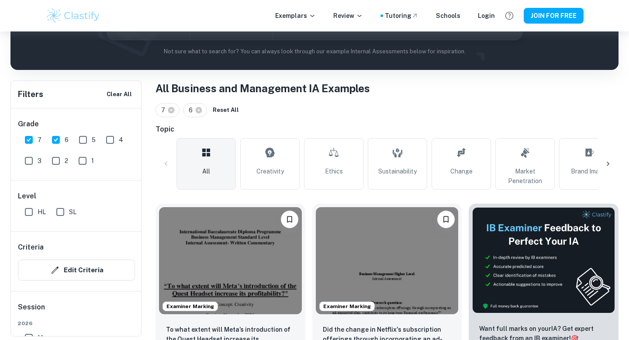  What do you see at coordinates (76, 311) in the screenshot?
I see `h6: Session` at bounding box center [76, 311].